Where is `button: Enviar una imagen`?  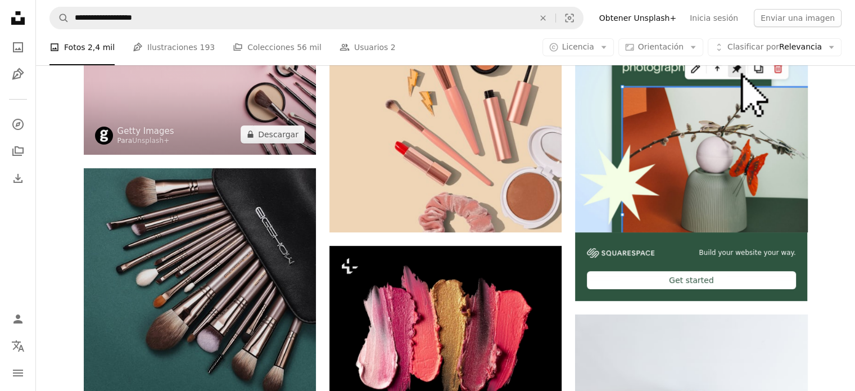 button: Enviar una imagen is located at coordinates (798, 18).